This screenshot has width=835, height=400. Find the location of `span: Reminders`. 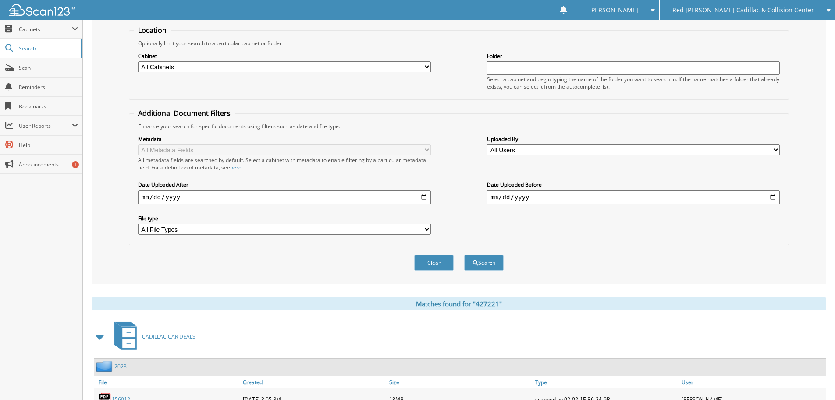

span: Reminders is located at coordinates (48, 87).